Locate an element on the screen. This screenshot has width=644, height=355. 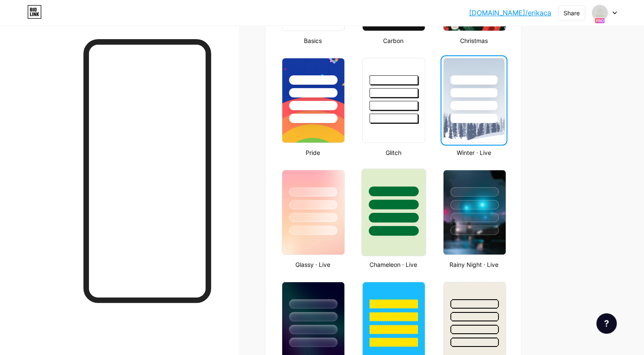
div: Christmas is located at coordinates (474, 41).